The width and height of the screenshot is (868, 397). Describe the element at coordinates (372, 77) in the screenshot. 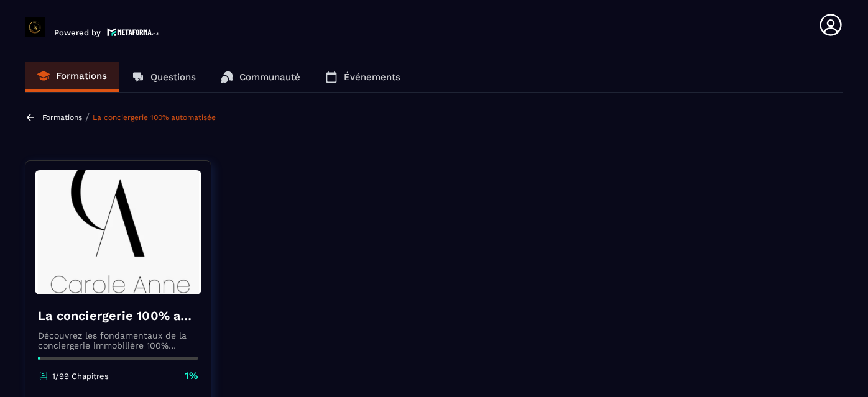

I see `p: Événements` at that location.